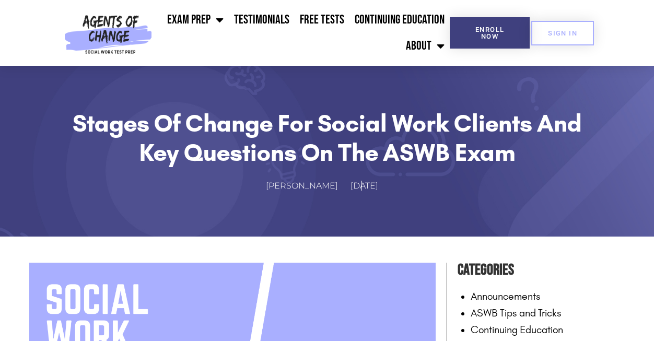 The height and width of the screenshot is (341, 654). Describe the element at coordinates (516, 313) in the screenshot. I see `a: ASWB Tips and Tricks` at that location.